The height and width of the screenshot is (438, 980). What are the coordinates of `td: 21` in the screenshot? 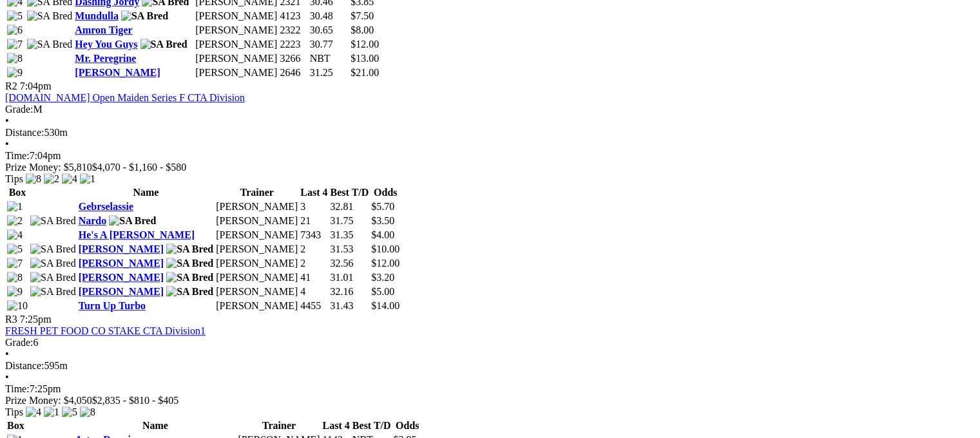 It's located at (314, 221).